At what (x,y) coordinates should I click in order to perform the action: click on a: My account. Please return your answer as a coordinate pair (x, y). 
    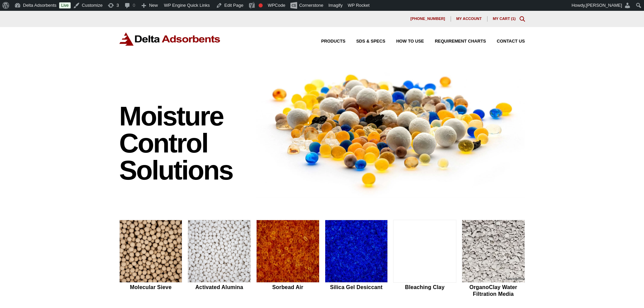
    Looking at the image, I should click on (469, 19).